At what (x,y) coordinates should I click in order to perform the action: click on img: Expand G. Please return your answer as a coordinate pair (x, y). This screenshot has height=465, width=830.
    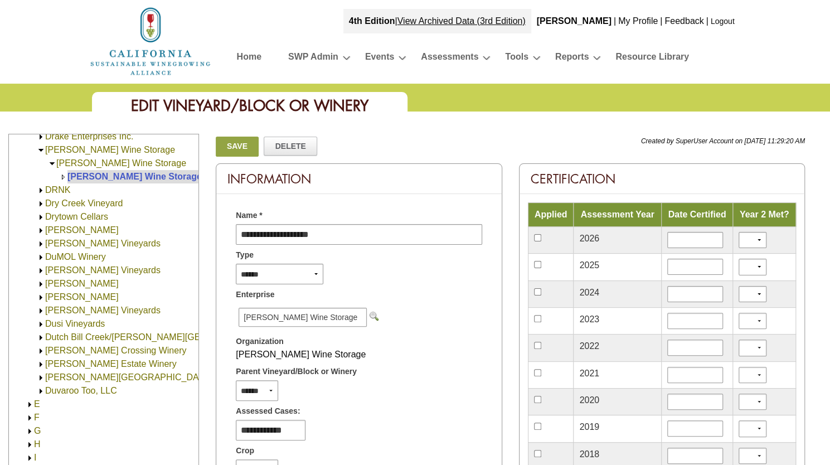
    Looking at the image, I should click on (30, 431).